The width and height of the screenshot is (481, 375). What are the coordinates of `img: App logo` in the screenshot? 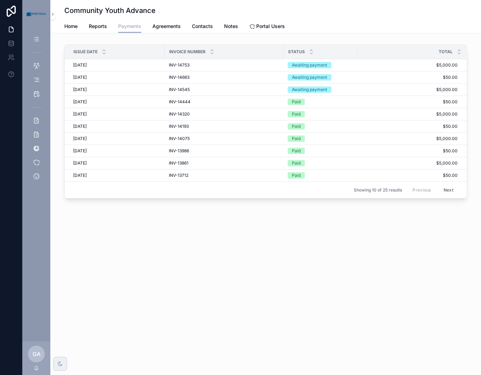 It's located at (36, 14).